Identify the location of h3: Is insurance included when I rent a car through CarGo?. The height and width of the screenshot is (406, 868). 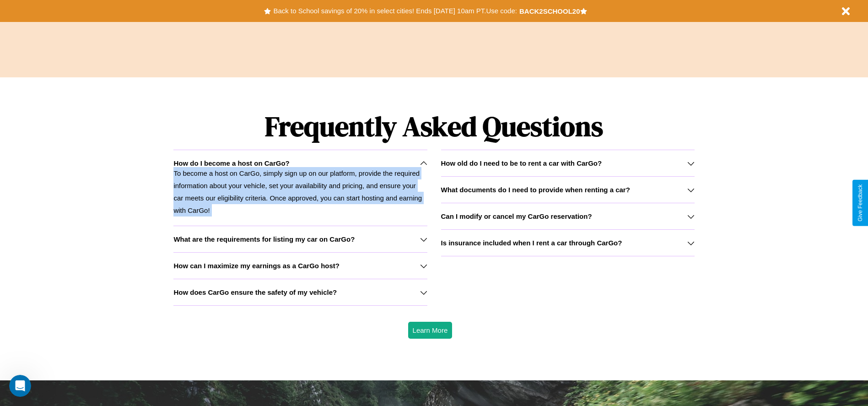
(532, 243).